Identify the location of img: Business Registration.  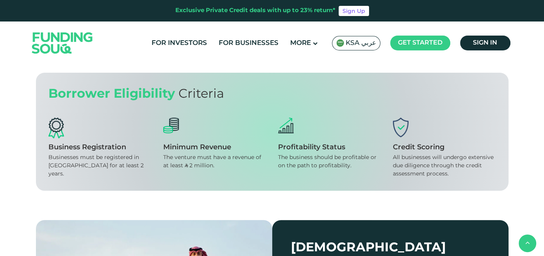
(56, 128).